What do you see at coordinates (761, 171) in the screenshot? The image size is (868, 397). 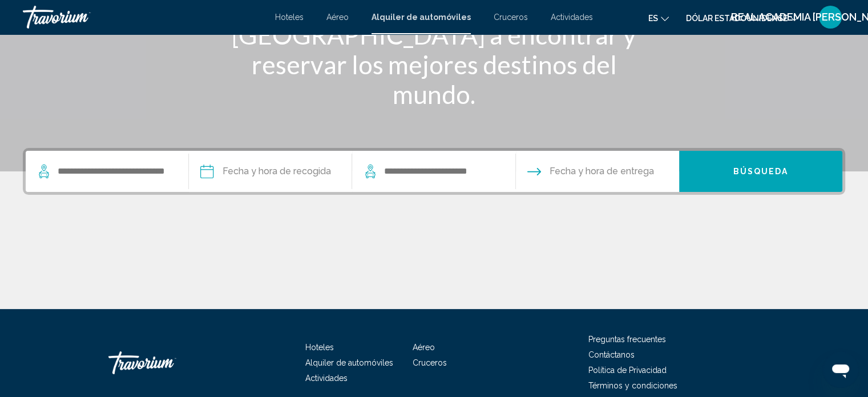 I see `button: Búsqueda` at bounding box center [761, 171].